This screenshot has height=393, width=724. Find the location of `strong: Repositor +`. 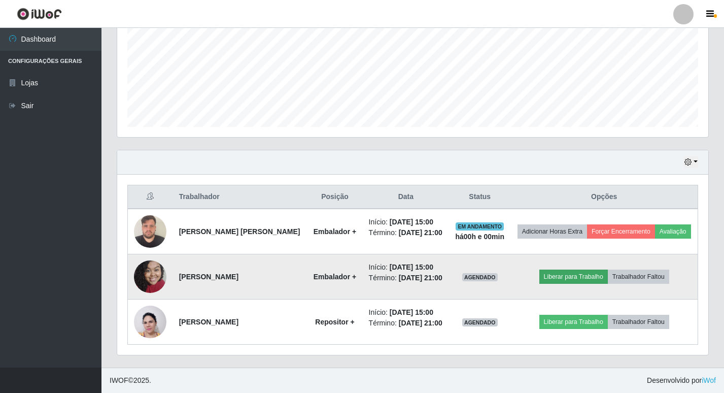

strong: Repositor + is located at coordinates (334, 322).